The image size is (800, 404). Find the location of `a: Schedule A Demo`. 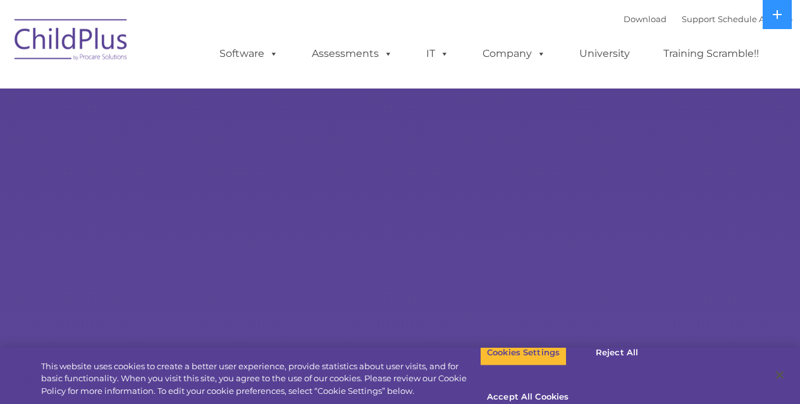

a: Schedule A Demo is located at coordinates (755, 19).